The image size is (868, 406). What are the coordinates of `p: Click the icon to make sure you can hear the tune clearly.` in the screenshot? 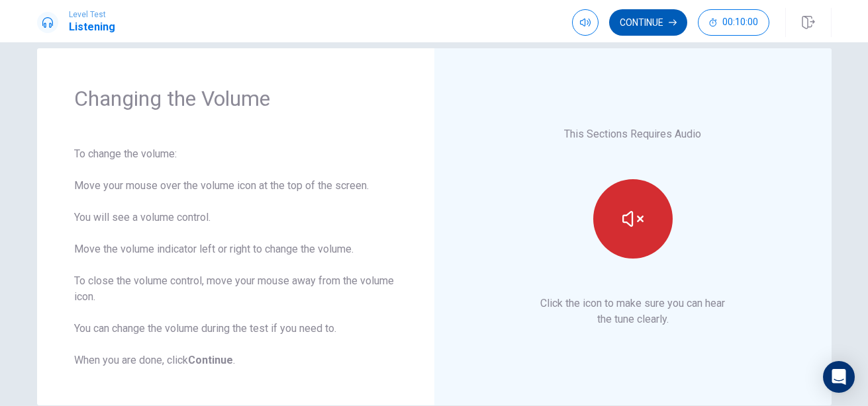 It's located at (632, 312).